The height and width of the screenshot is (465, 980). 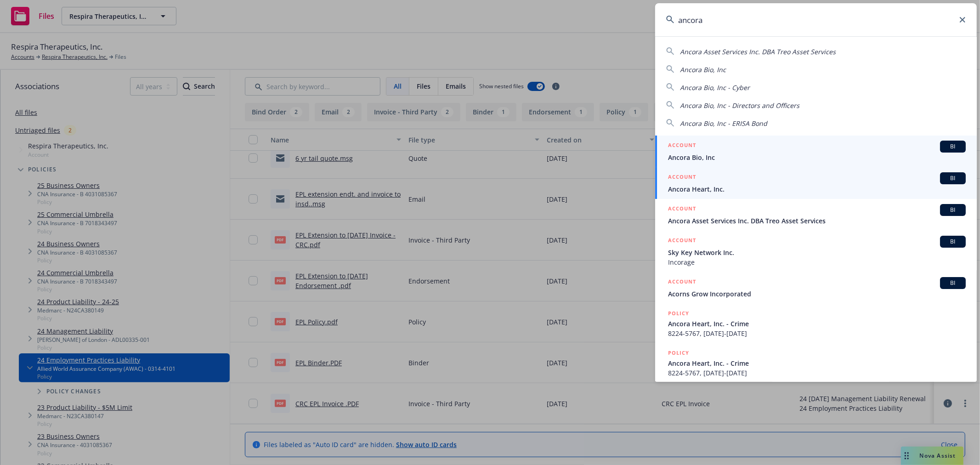 What do you see at coordinates (724, 123) in the screenshot?
I see `span: Ancora Bio, Inc - ERISA Bond` at bounding box center [724, 123].